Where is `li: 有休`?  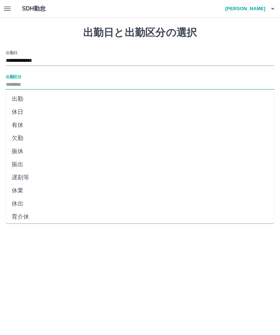
li: 有休 is located at coordinates (140, 125).